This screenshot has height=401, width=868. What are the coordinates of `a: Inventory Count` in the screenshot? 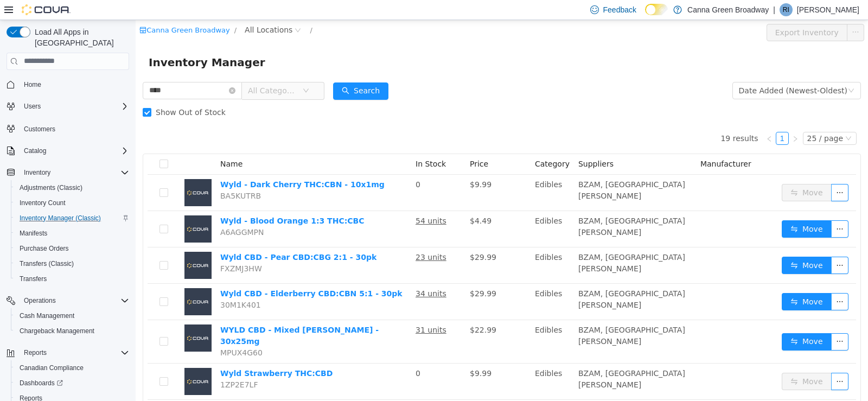 It's located at (43, 203).